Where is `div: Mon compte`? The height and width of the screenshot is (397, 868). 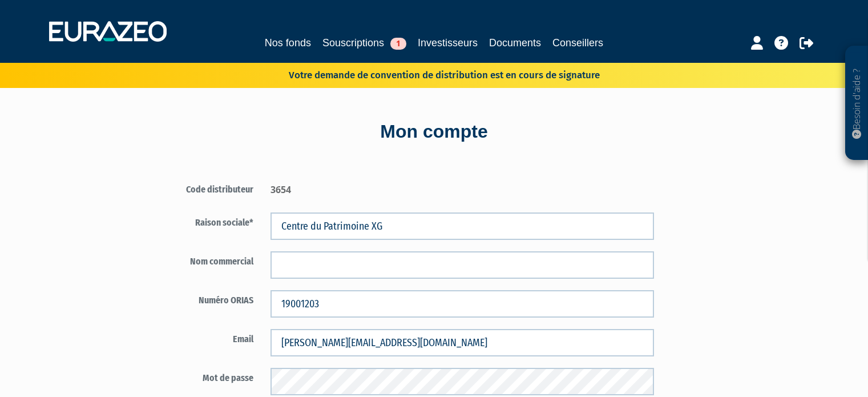
div: Mon compte is located at coordinates (434, 132).